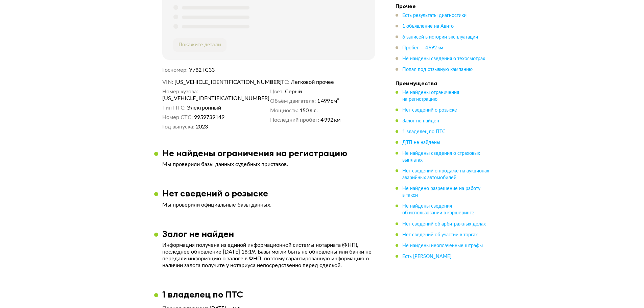 This screenshot has width=644, height=308. Describe the element at coordinates (202, 127) in the screenshot. I see `span: 2023` at that location.